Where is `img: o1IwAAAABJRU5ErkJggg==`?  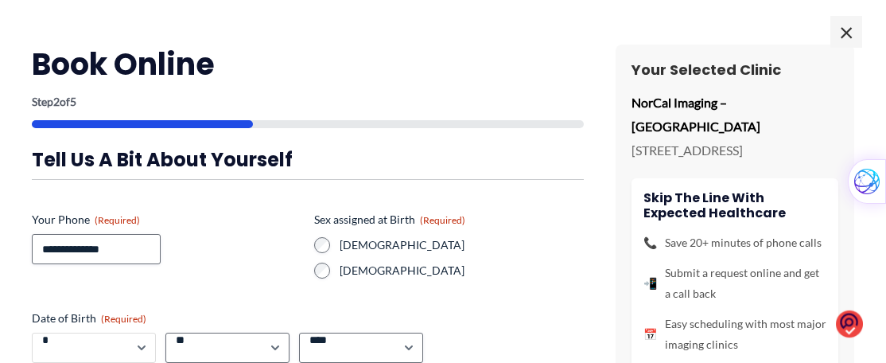 img: o1IwAAAABJRU5ErkJggg== is located at coordinates (850, 324).